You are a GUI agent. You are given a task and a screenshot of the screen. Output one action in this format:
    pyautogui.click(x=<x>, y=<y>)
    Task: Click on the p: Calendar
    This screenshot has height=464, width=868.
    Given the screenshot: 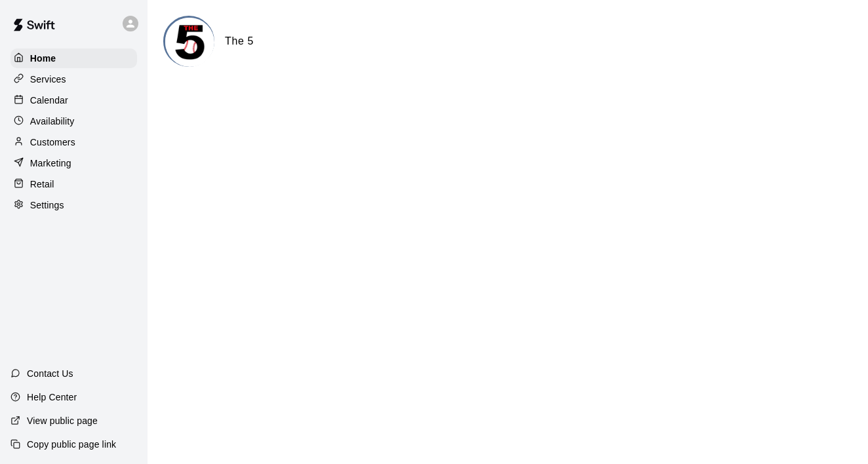 What is the action you would take?
    pyautogui.click(x=49, y=100)
    